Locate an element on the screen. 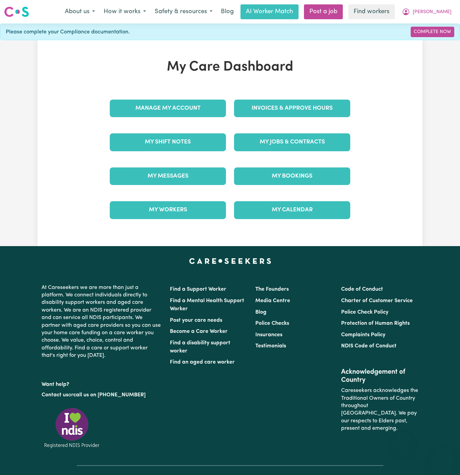 The image size is (460, 475). a: Careseekers home page is located at coordinates (230, 261).